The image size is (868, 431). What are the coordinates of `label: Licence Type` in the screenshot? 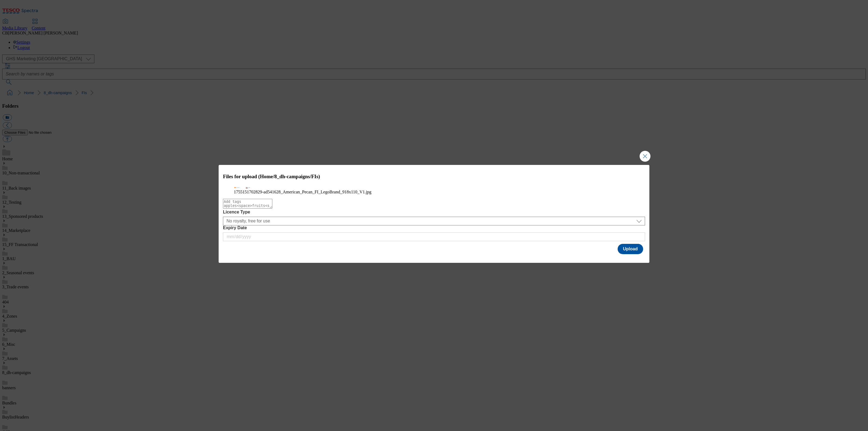 It's located at (434, 212).